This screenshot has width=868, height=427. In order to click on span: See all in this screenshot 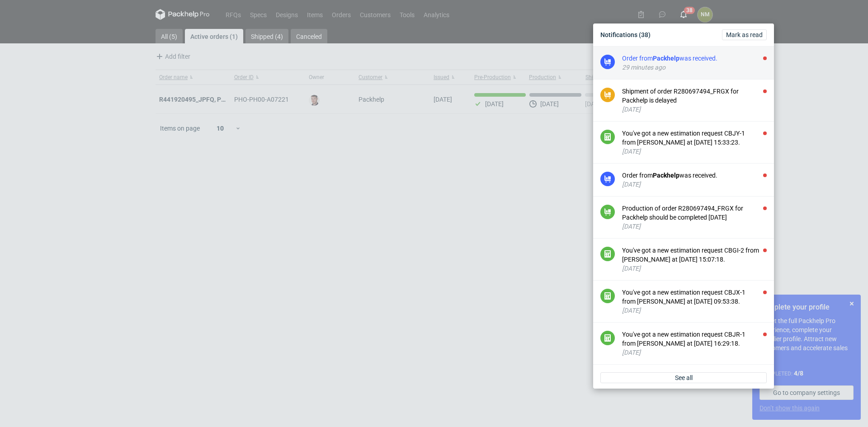, I will do `click(684, 377)`.